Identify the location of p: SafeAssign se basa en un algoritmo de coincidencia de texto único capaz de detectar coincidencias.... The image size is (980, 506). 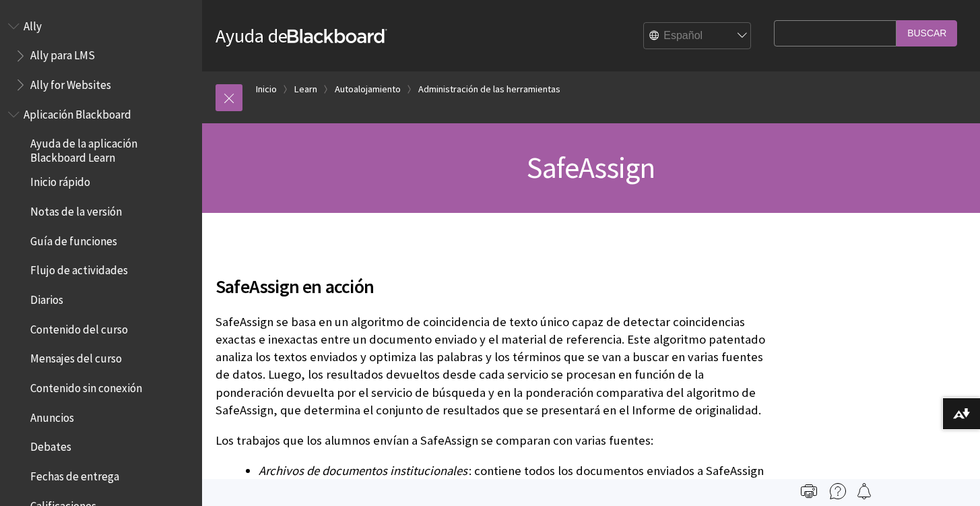
(491, 366).